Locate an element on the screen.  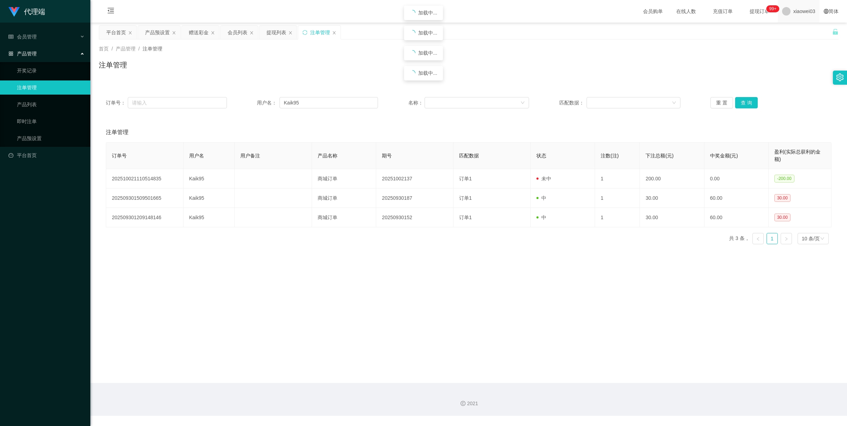
td: 20250930187 is located at coordinates (414, 198).